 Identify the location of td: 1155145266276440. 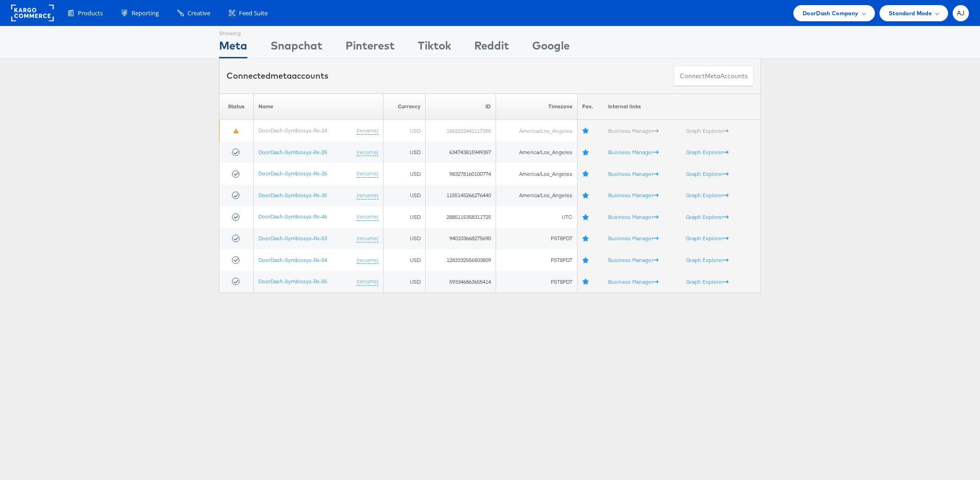
(461, 195).